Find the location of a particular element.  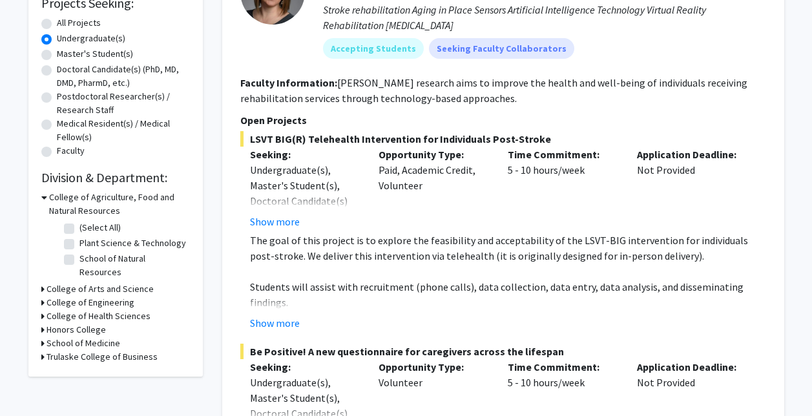

label: All Projects is located at coordinates (79, 23).